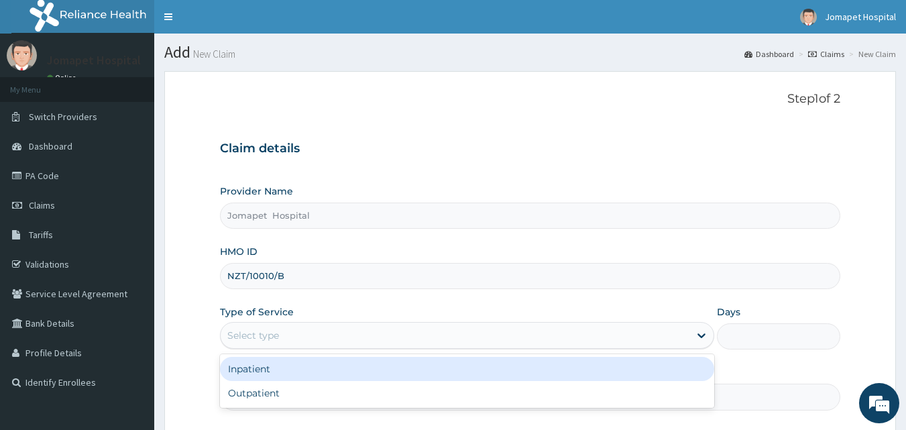 This screenshot has width=906, height=430. What do you see at coordinates (63, 78) in the screenshot?
I see `a: Online` at bounding box center [63, 78].